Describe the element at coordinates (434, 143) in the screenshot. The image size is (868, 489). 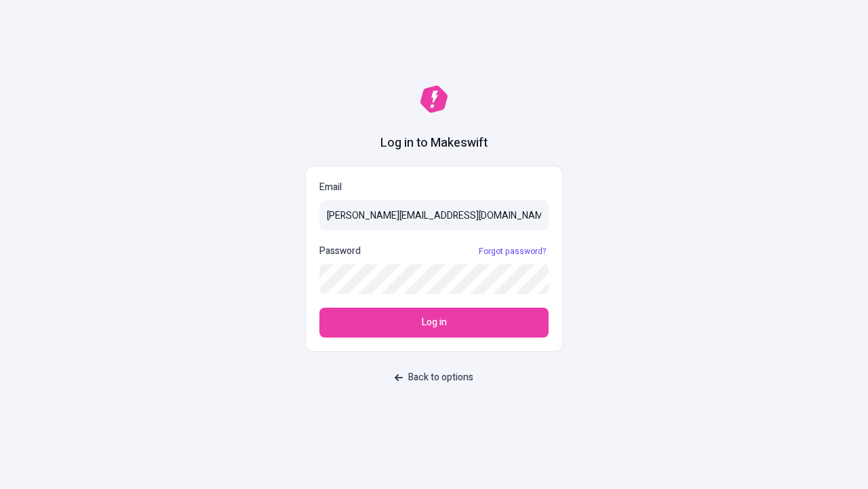
I see `h1: Log in to Makeswift` at that location.